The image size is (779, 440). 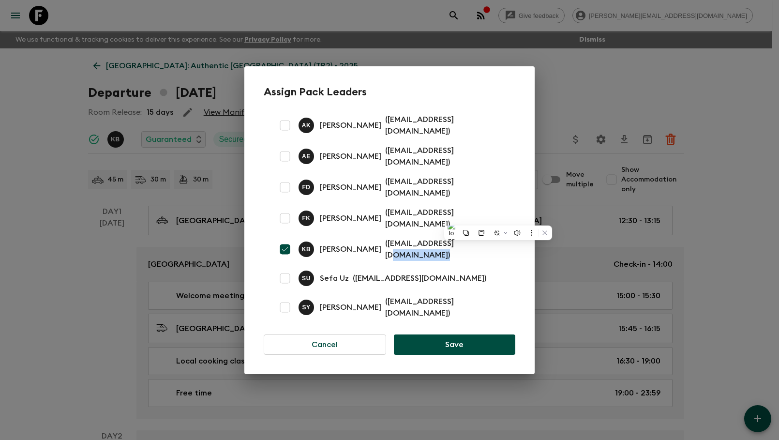 What do you see at coordinates (306, 125) in the screenshot?
I see `p: A K` at bounding box center [306, 125].